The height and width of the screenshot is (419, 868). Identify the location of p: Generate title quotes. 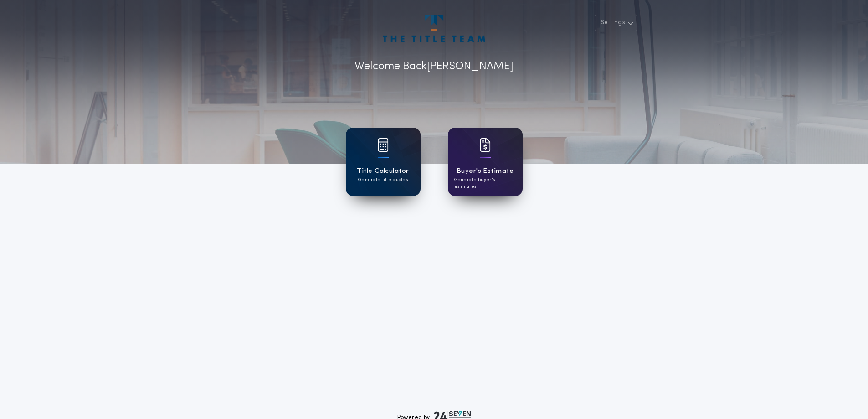
(382, 179).